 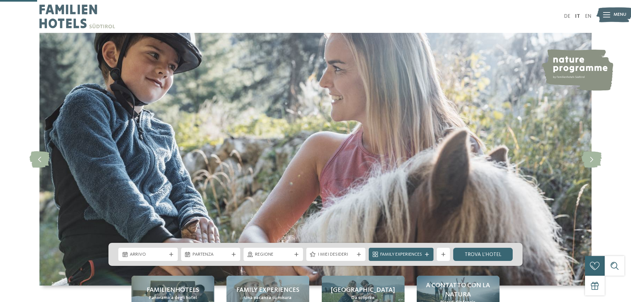 I want to click on span: Panoramica degli hotel, so click(x=173, y=298).